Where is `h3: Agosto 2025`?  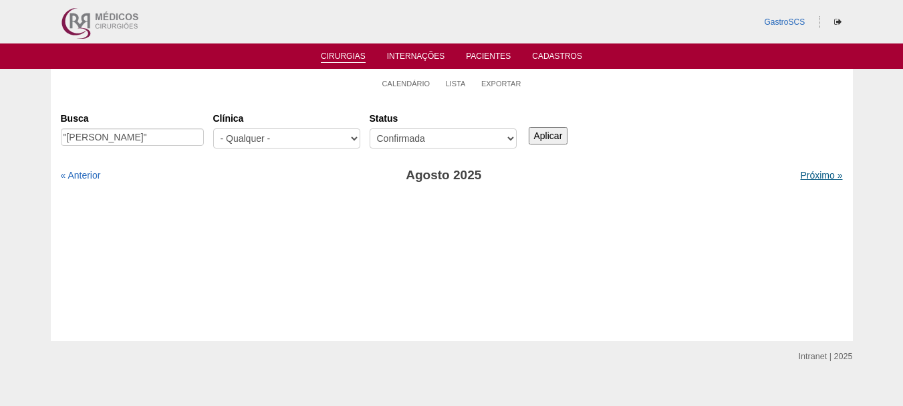 h3: Agosto 2025 is located at coordinates (443, 175).